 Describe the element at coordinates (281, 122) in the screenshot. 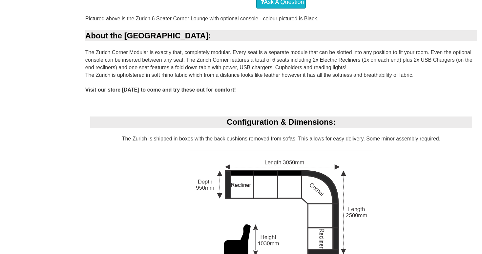

I see `div: Configuration & Dimensions:` at that location.